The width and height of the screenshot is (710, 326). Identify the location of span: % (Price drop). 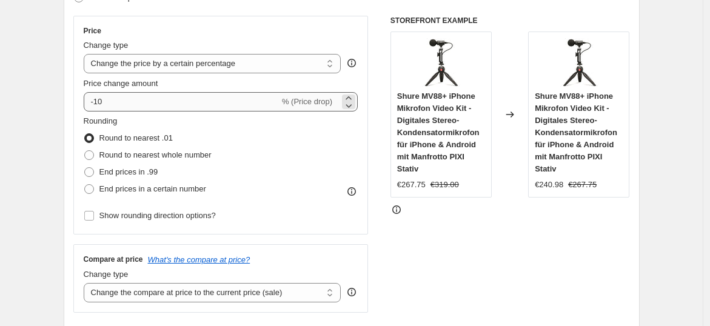
(307, 101).